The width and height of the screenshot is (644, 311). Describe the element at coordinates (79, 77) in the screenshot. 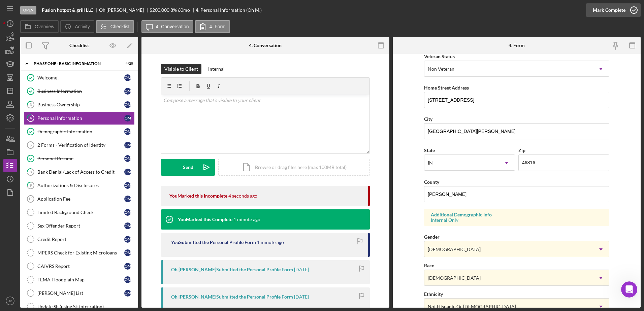

I see `a: Welcome!OM` at that location.